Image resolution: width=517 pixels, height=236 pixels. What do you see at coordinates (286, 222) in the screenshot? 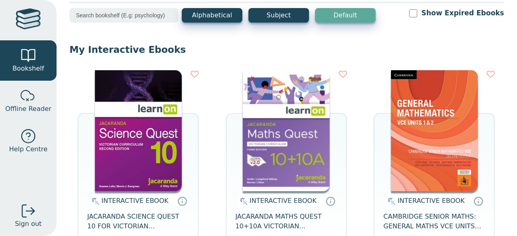
I see `span: JACARANDA MATHS QUEST 10+10A VICTORIAN CURRICULUM LEARNON EBOOK 3E` at bounding box center [286, 222].